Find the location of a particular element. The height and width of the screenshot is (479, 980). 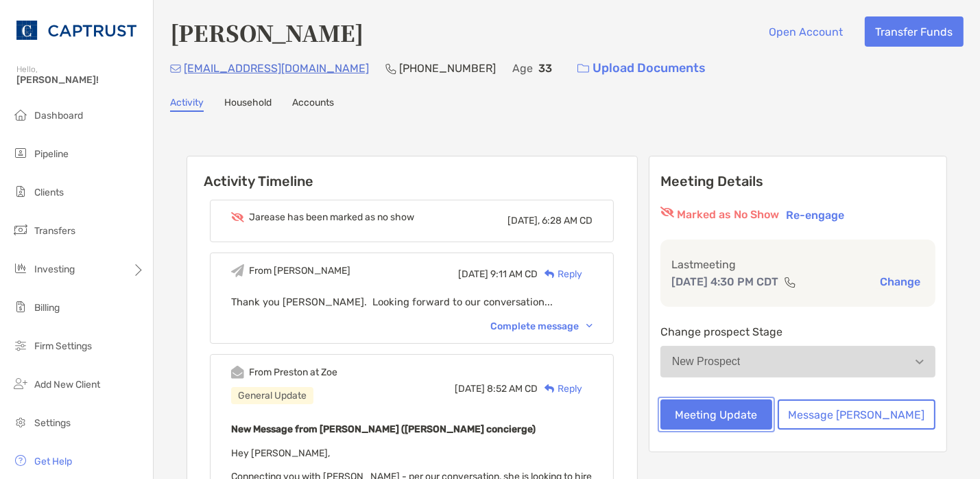

a: Accounts is located at coordinates (313, 104).